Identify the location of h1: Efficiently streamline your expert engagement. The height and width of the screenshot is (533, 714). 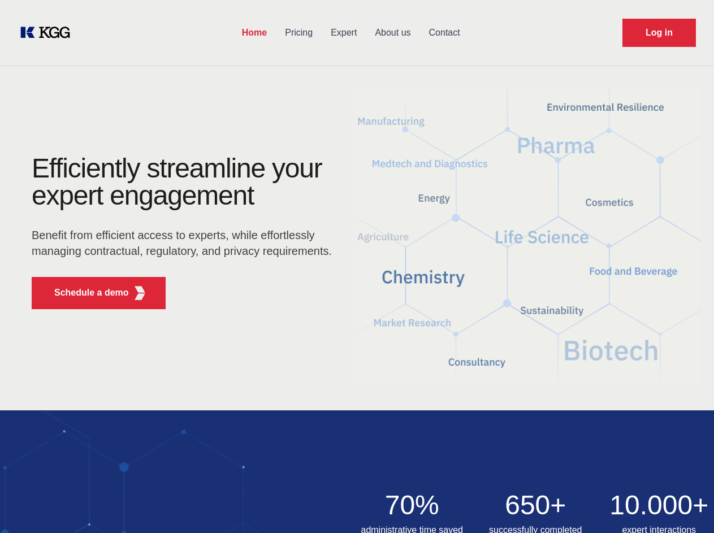
(185, 182).